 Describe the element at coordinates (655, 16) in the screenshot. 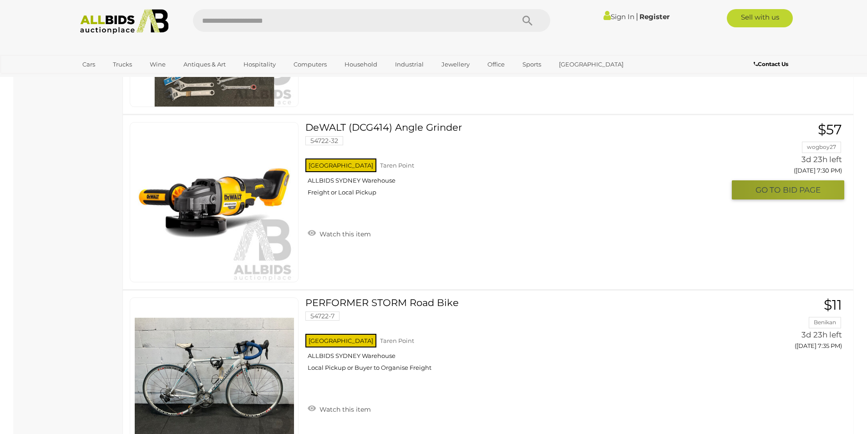

I see `a: Register` at that location.